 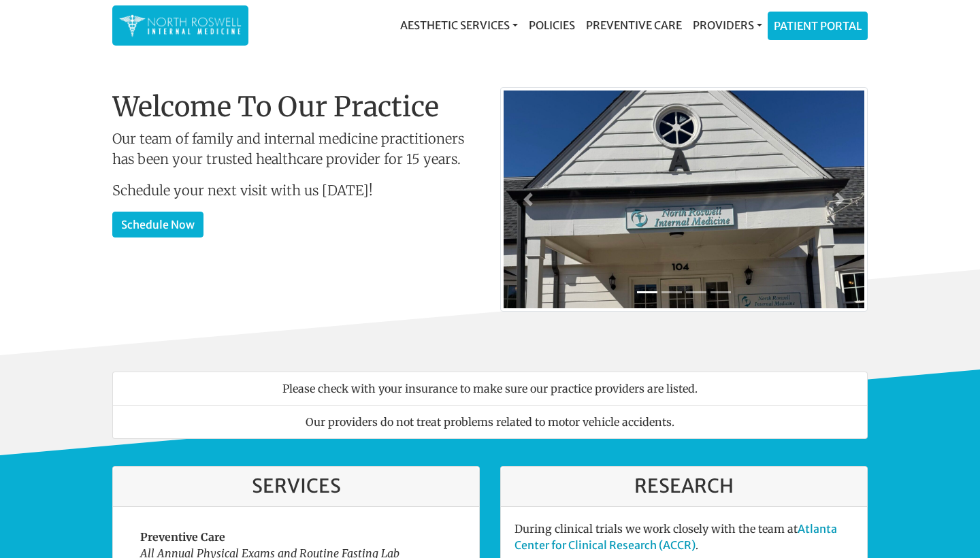 What do you see at coordinates (676, 537) in the screenshot?
I see `a: Atlanta Center for Clinical Research (ACCR)` at bounding box center [676, 537].